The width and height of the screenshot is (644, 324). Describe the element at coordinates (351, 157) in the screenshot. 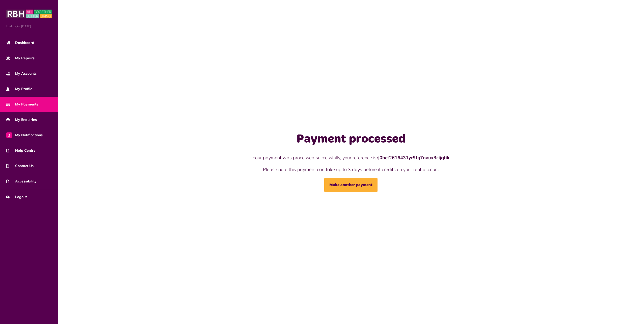

I see `p: Your payment was processed successfully, your reference is` at that location.